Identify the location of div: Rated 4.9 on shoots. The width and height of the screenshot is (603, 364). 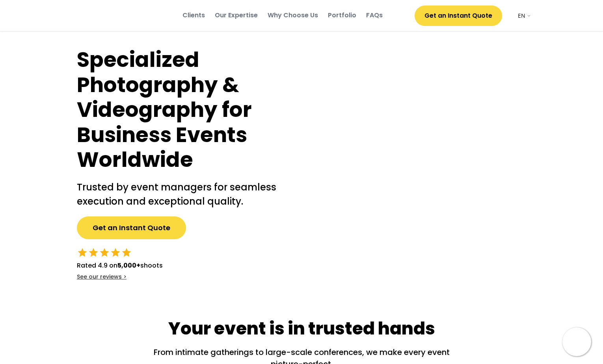
(120, 266).